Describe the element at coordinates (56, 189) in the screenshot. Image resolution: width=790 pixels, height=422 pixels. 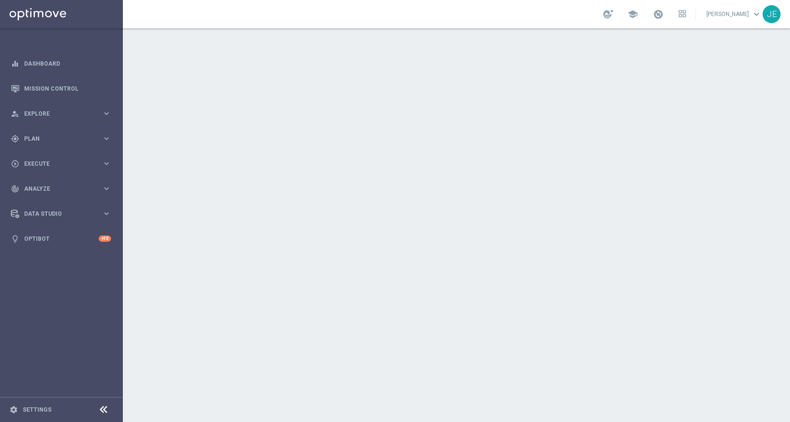
I see `div: Analyze` at that location.